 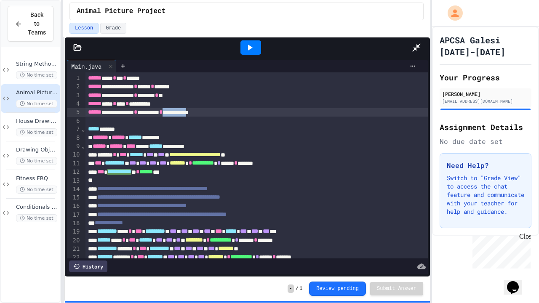 I want to click on div: 7, so click(x=74, y=129).